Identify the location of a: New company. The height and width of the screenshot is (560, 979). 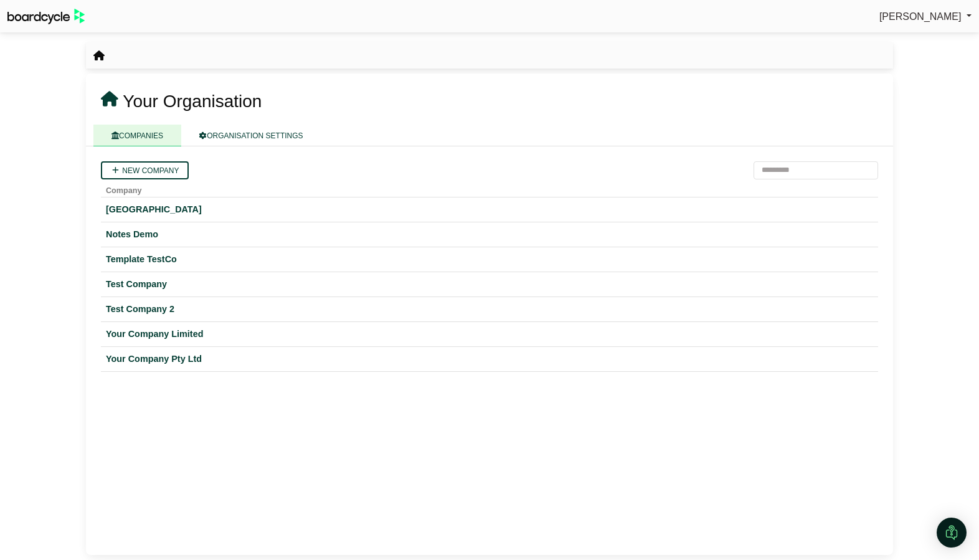
(145, 170).